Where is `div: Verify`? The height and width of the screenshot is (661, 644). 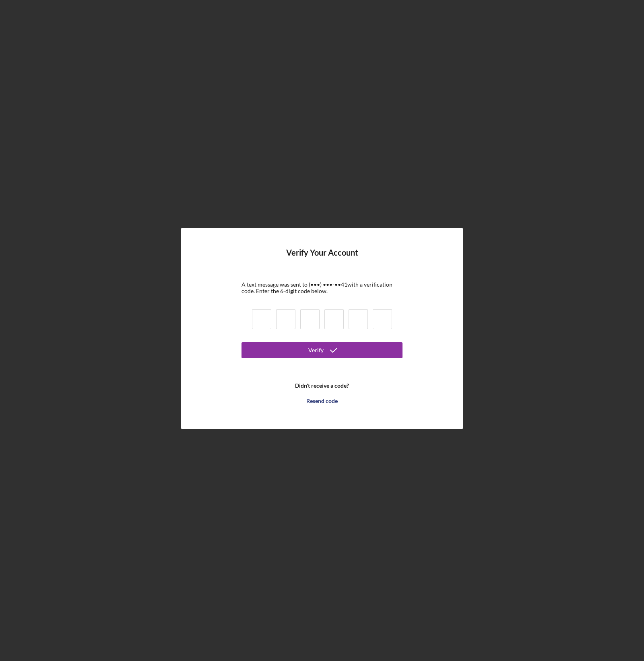 div: Verify is located at coordinates (316, 350).